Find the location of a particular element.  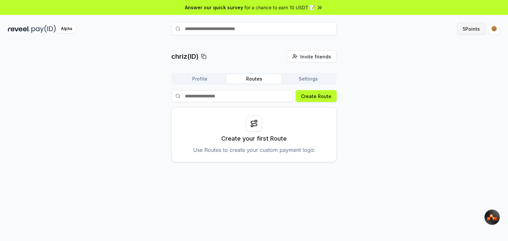

span: Invite friends is located at coordinates (315, 57).